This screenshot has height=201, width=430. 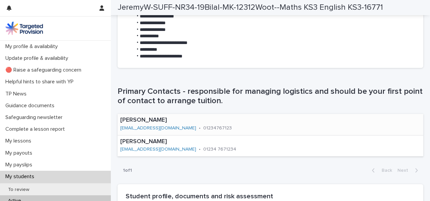 I want to click on a: 01234767123, so click(x=218, y=128).